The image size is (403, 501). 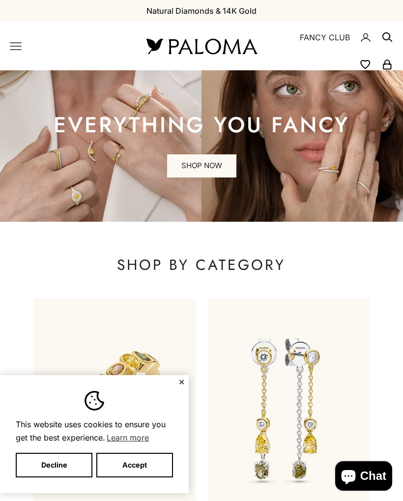 I want to click on img: Cookie banner, so click(x=94, y=400).